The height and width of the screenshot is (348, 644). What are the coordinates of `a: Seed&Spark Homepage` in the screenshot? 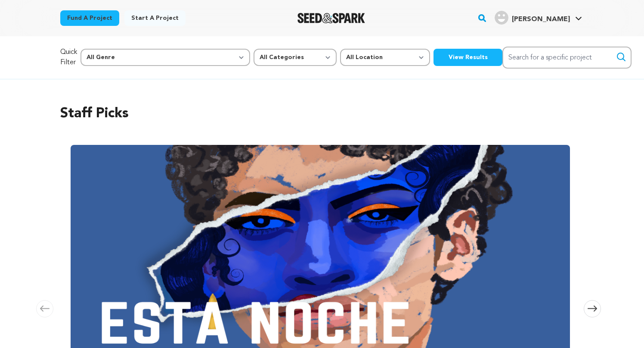 It's located at (331, 18).